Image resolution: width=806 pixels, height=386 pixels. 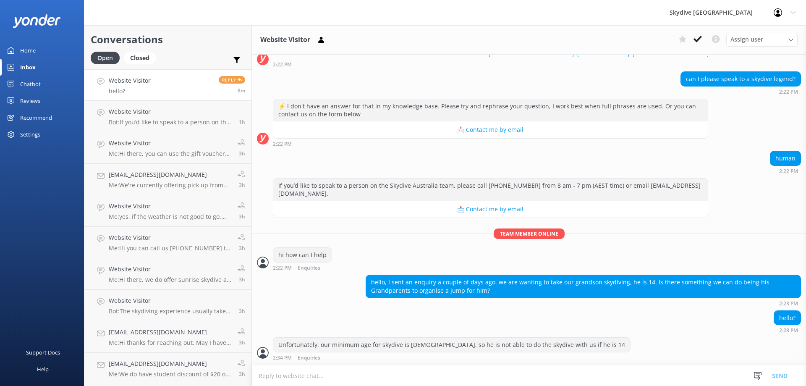 I want to click on div: Inbox, so click(x=28, y=67).